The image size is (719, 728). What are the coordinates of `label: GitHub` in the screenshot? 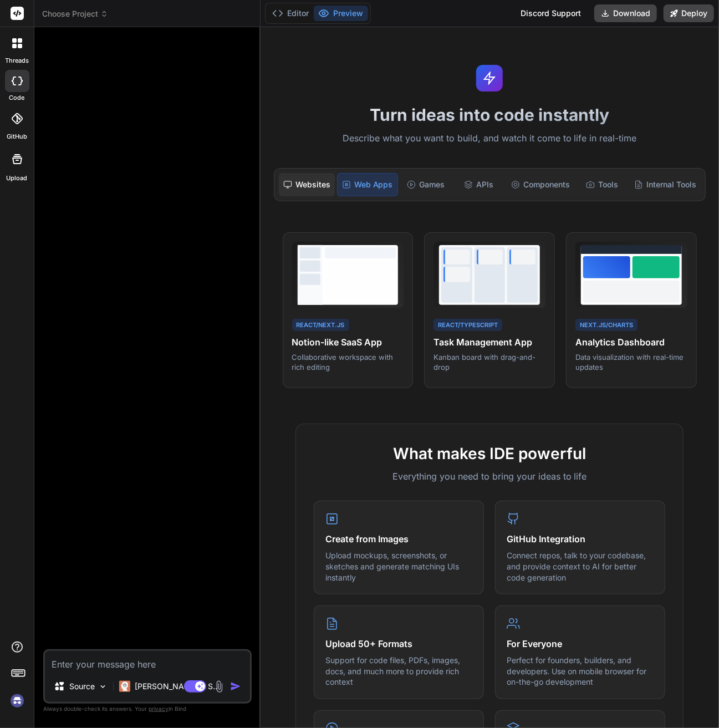 It's located at (17, 137).